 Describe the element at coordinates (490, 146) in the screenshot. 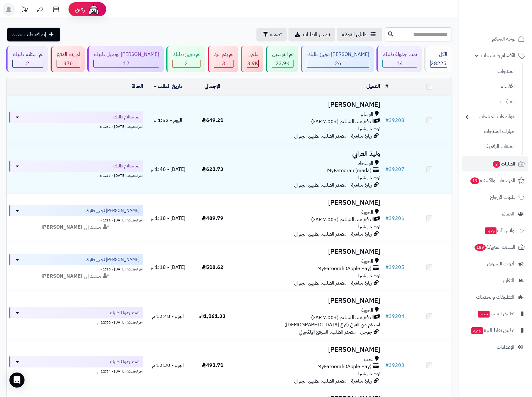

I see `a: الملفات الرقمية` at that location.